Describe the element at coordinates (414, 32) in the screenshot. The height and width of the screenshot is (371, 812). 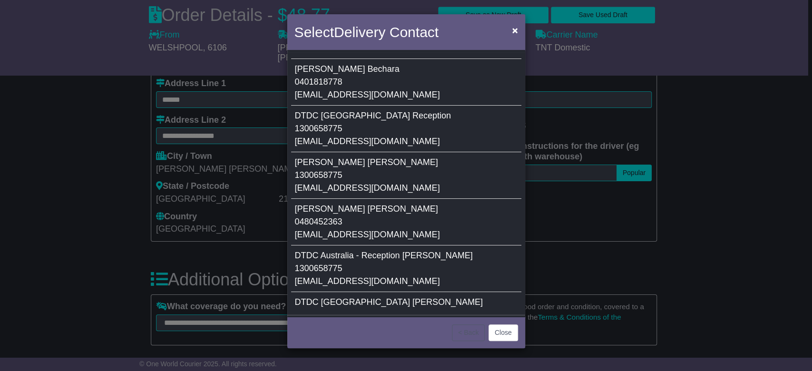
I see `span: Contact` at that location.